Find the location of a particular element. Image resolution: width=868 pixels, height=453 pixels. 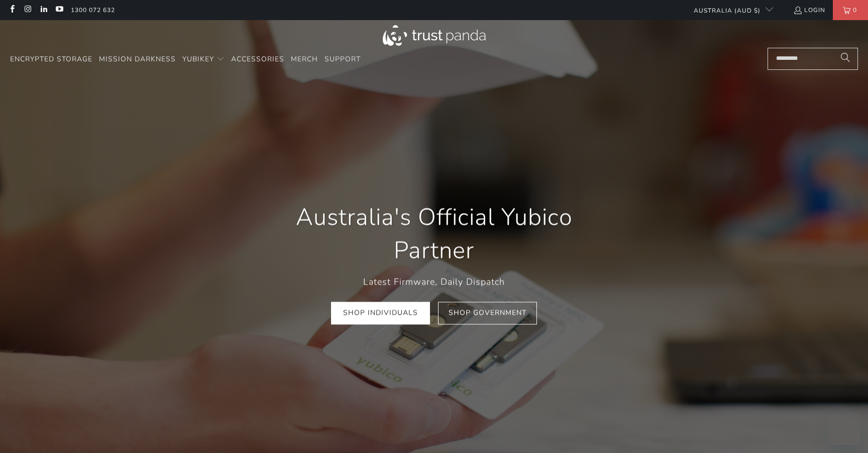

a: Trust Panda Australia on Facebook is located at coordinates (11, 10).